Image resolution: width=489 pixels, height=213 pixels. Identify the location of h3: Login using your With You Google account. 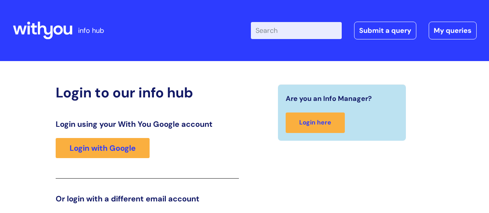
(147, 124).